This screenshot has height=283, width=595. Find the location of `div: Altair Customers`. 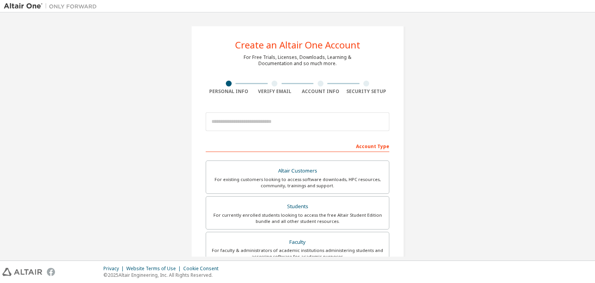

div: Altair Customers is located at coordinates (298, 171).